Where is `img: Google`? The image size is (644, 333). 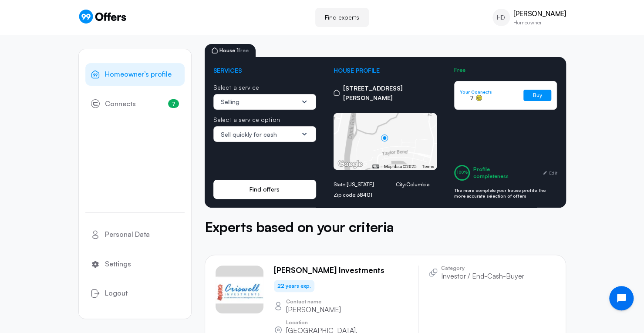 img: Google is located at coordinates (350, 164).